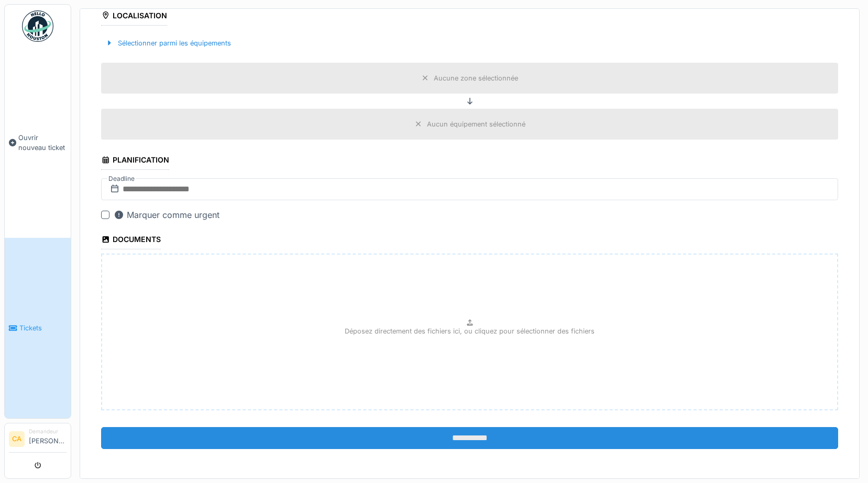 This screenshot has height=483, width=868. What do you see at coordinates (134, 17) in the screenshot?
I see `div: Localisation` at bounding box center [134, 17].